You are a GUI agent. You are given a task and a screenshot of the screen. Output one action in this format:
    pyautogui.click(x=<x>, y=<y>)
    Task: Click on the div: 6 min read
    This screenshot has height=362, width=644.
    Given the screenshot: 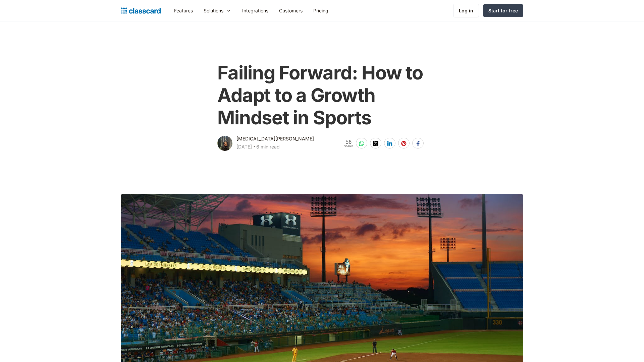 What is the action you would take?
    pyautogui.click(x=268, y=147)
    